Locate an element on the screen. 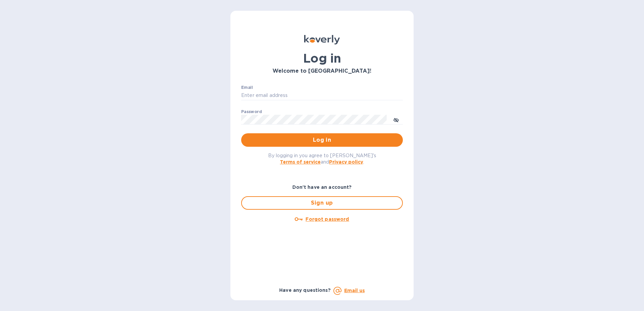 Image resolution: width=644 pixels, height=311 pixels. button: toggle password visibility is located at coordinates (396, 119).